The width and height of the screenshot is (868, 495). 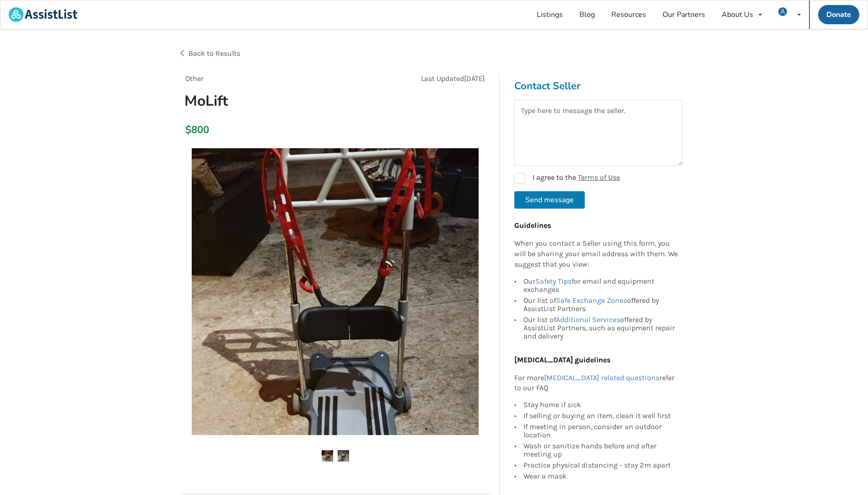 What do you see at coordinates (599, 177) in the screenshot?
I see `a: Terms of Use` at bounding box center [599, 177].